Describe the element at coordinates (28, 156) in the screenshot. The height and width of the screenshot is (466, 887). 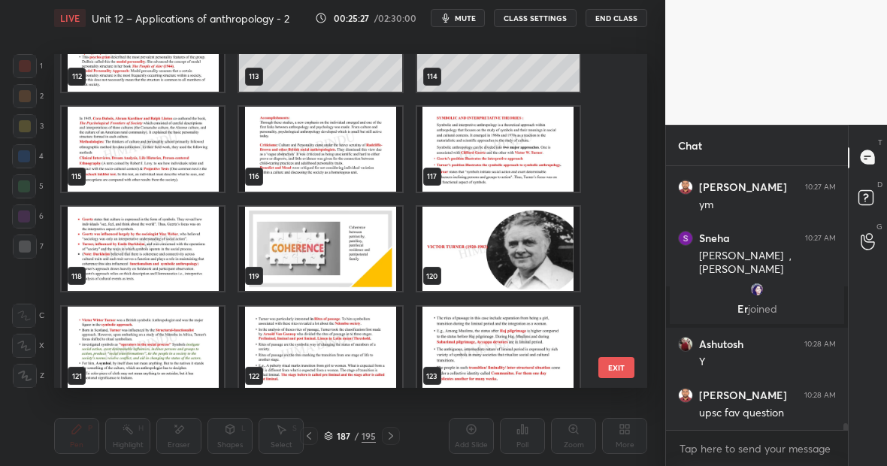
I see `div: 4` at that location.